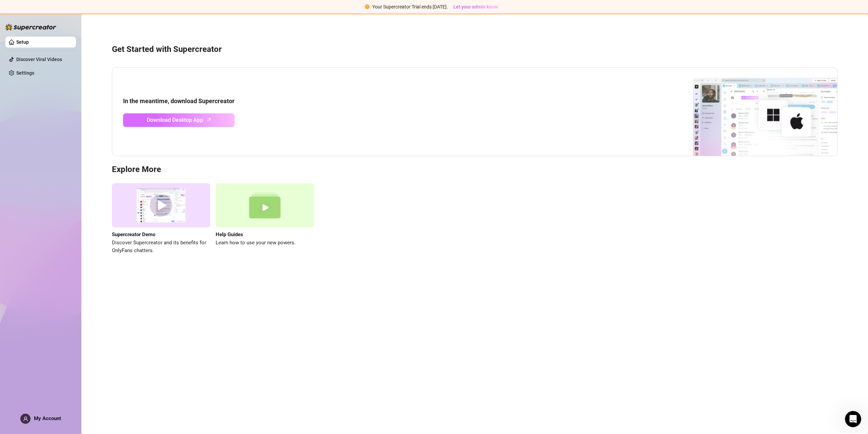  I want to click on h3: Get Started with Supercreator, so click(474, 49).